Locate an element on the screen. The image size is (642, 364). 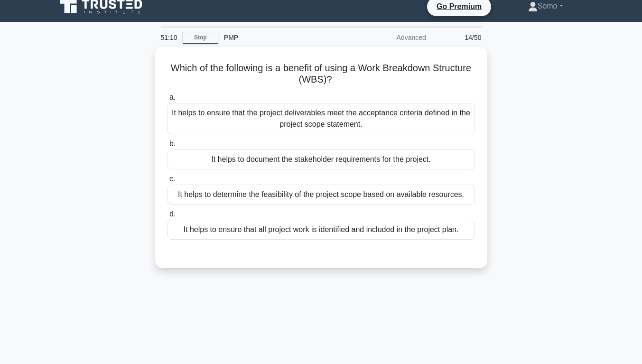
a: Go Premium is located at coordinates (459, 6).